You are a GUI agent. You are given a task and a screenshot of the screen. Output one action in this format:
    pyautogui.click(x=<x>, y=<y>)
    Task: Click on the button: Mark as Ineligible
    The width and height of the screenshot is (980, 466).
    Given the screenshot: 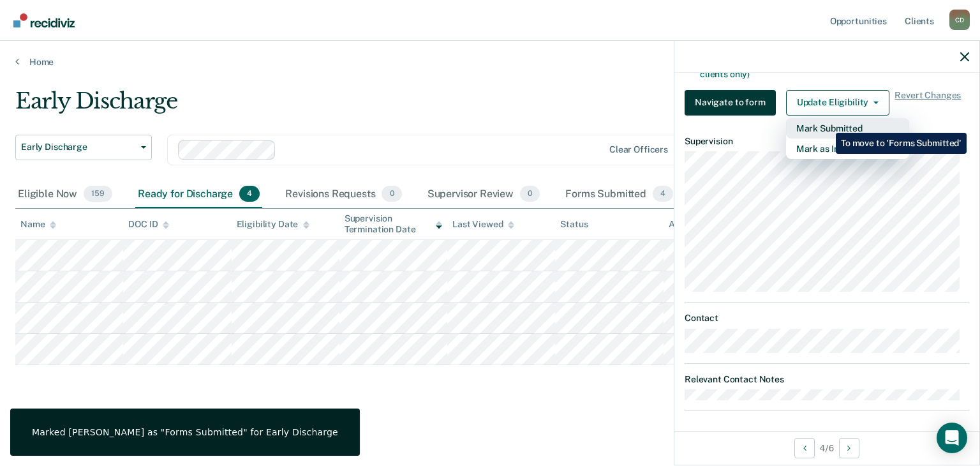 What is the action you would take?
    pyautogui.click(x=847, y=149)
    